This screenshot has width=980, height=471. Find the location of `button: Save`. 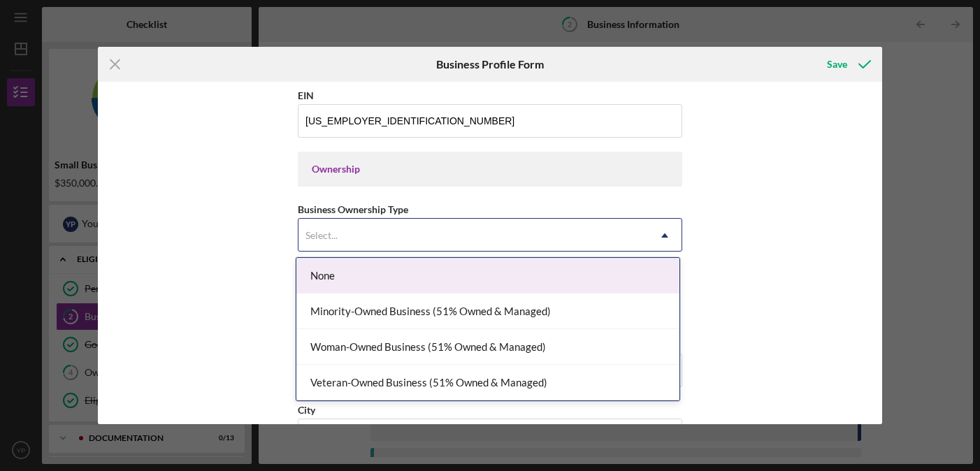

button: Save is located at coordinates (847, 64).